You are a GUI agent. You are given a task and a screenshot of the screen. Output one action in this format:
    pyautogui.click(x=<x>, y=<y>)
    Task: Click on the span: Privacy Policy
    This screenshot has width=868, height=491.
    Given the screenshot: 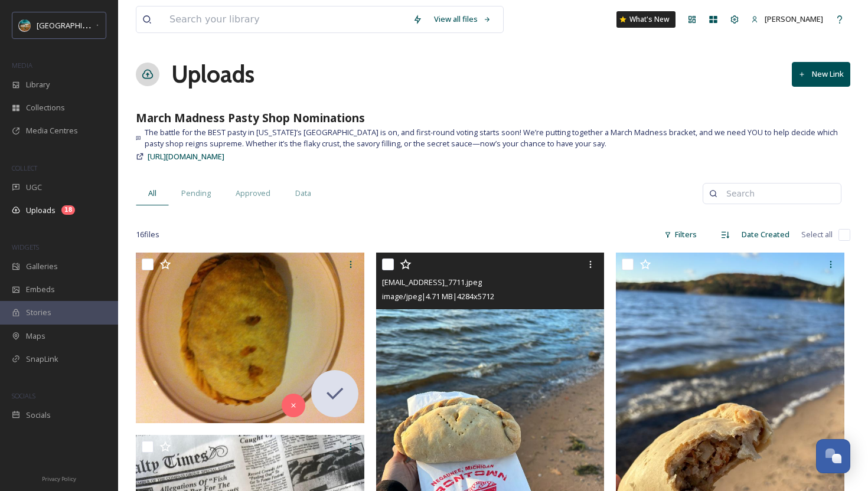 What is the action you would take?
    pyautogui.click(x=59, y=479)
    